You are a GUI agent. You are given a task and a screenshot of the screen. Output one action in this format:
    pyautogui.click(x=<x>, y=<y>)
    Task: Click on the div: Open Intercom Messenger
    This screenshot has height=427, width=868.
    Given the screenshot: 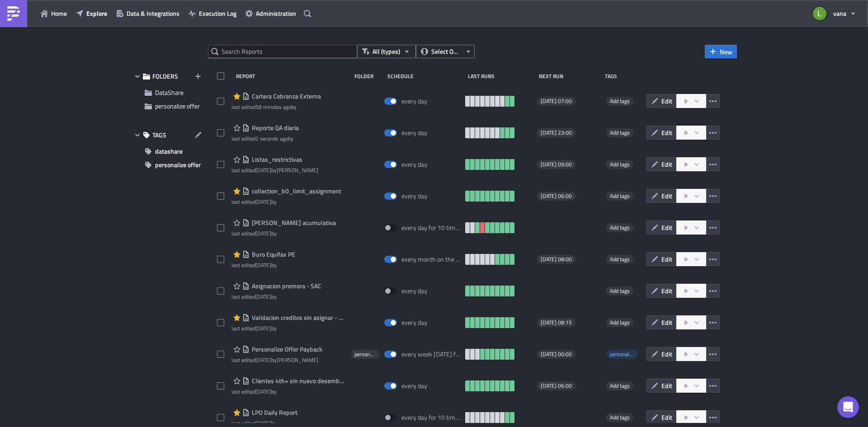 What is the action you would take?
    pyautogui.click(x=848, y=408)
    